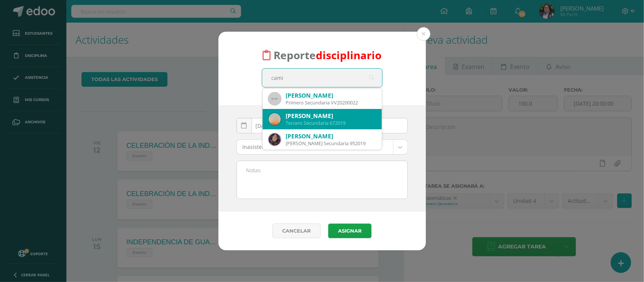  What do you see at coordinates (327, 55) in the screenshot?
I see `span: Reporte` at bounding box center [327, 55].